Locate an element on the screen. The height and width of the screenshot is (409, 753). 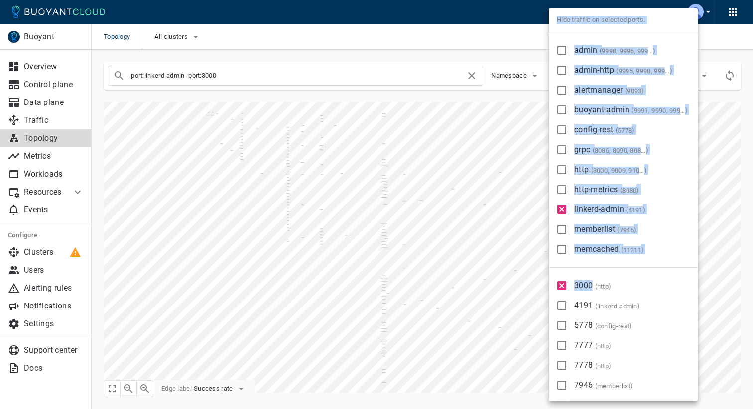
span: 9093 is located at coordinates (634, 91).